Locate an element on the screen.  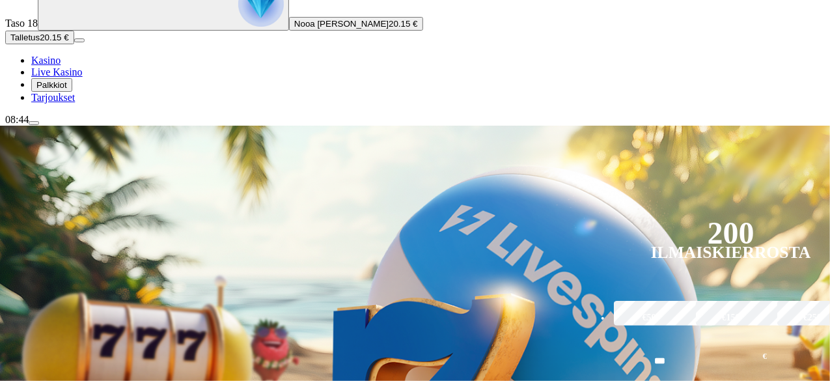
span: Palkkiot is located at coordinates (51, 85).